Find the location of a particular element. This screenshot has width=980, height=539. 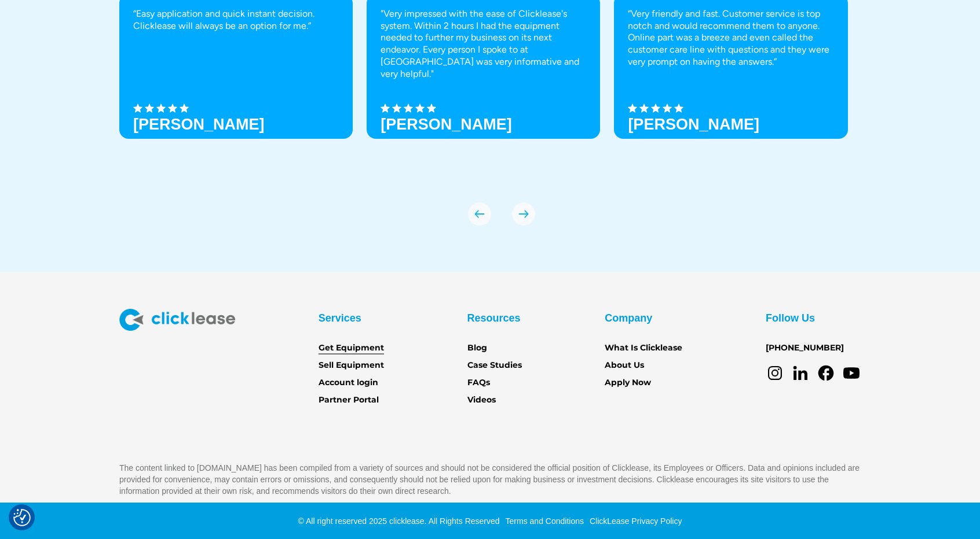

button: Consent Preferences is located at coordinates (22, 518).